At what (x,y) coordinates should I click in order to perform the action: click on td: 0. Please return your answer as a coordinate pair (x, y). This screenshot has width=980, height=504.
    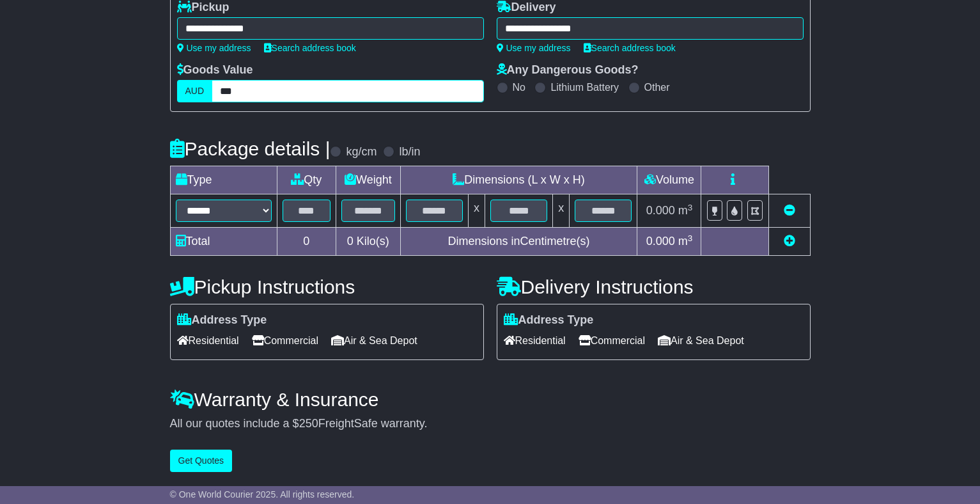
    Looking at the image, I should click on (306, 241).